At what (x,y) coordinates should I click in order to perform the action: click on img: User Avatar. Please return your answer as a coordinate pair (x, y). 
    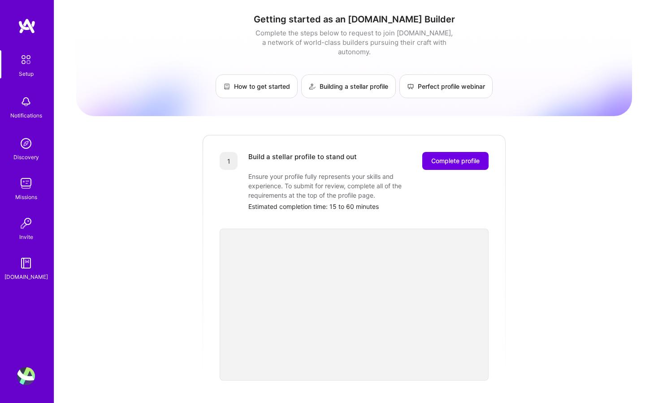
    Looking at the image, I should click on (26, 376).